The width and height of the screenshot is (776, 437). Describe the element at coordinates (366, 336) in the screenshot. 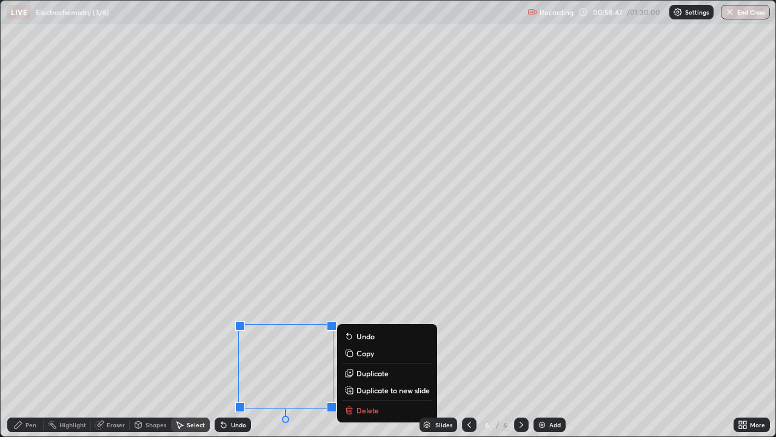

I see `p: Undo` at that location.